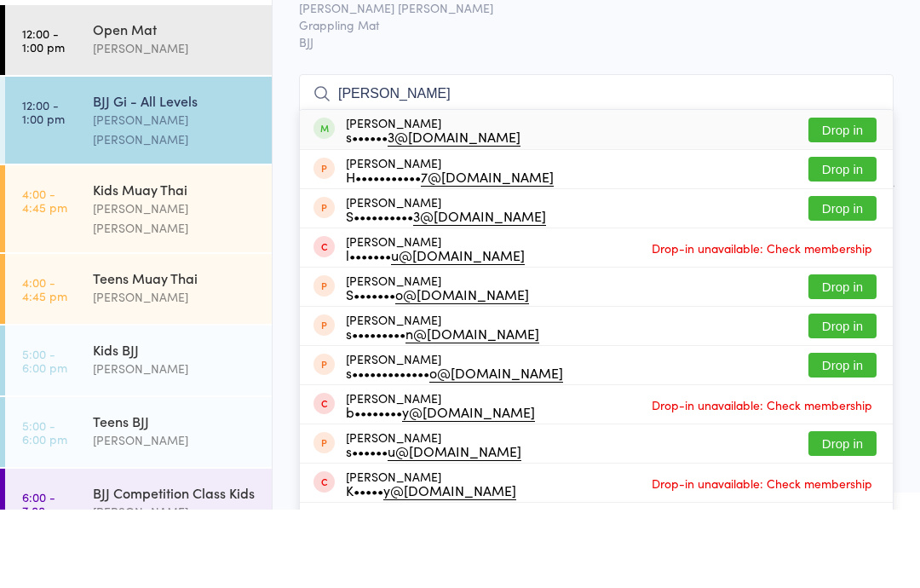 The image size is (920, 588). Describe the element at coordinates (583, 103) in the screenshot. I see `span: Grappling Mat` at that location.